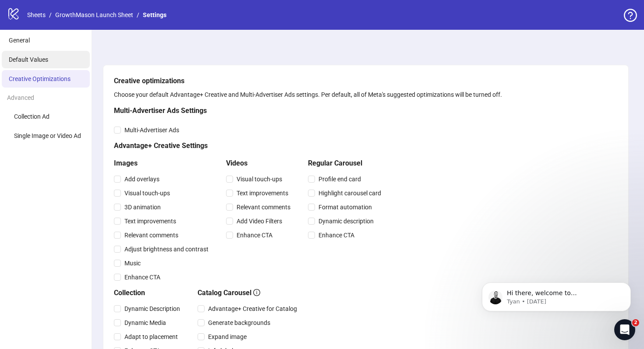  What do you see at coordinates (142, 208) in the screenshot?
I see `span: 3D animation` at bounding box center [142, 208].